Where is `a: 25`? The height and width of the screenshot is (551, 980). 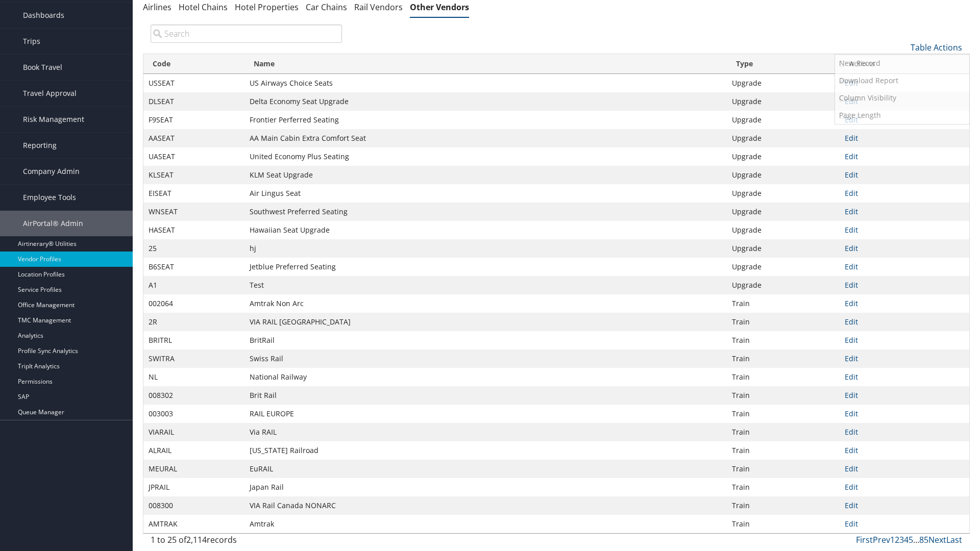 a: 25 is located at coordinates (901, 82).